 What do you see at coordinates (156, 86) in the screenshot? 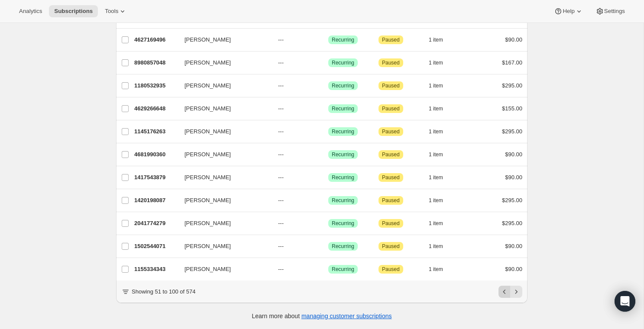
I see `p: 1180532935` at bounding box center [156, 86].